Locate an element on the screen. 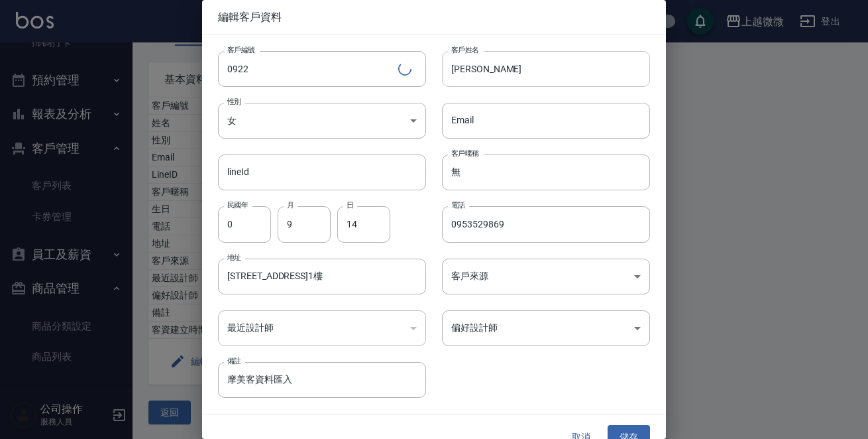  label: 備註 is located at coordinates (234, 361).